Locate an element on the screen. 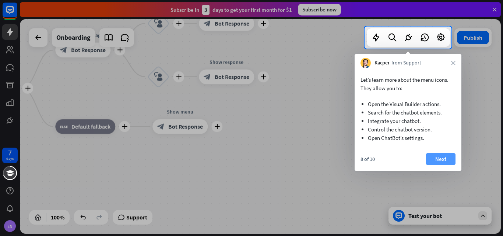 The width and height of the screenshot is (503, 236). li: Integrate your chatbot. is located at coordinates (408, 121).